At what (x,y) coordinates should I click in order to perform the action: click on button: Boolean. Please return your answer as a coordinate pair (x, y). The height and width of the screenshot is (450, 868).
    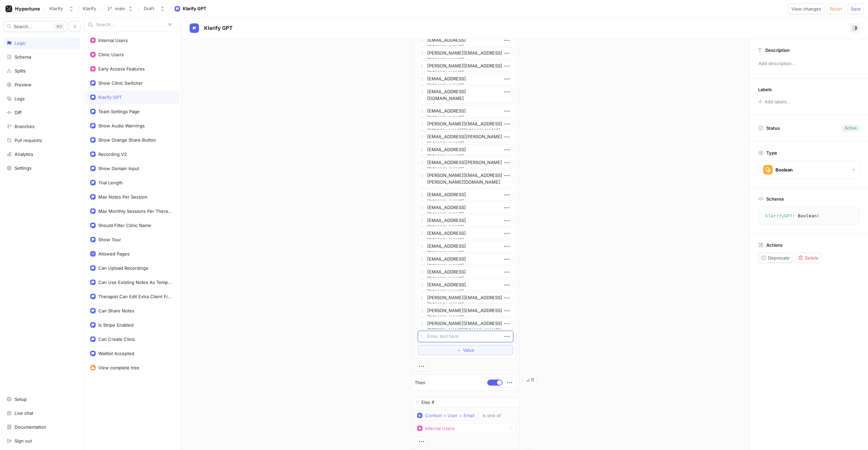
    Looking at the image, I should click on (809, 169).